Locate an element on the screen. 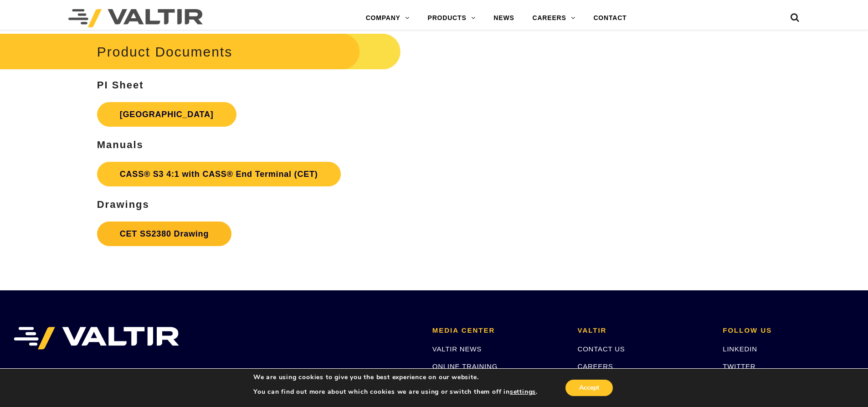 This screenshot has width=868, height=407. h2: VALTIR is located at coordinates (643, 330).